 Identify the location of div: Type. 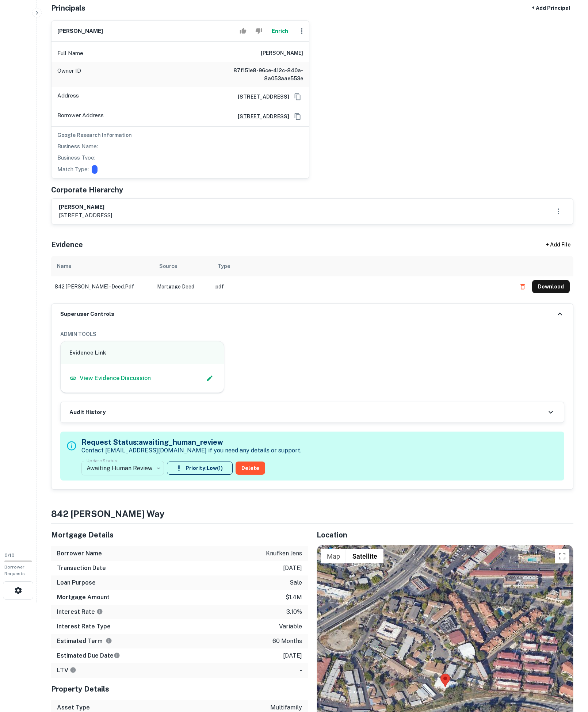
(224, 267).